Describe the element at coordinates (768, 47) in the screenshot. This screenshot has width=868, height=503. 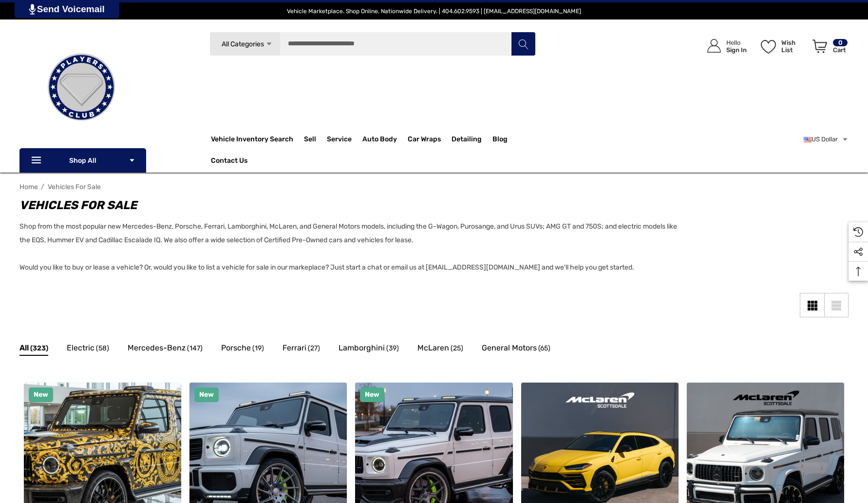
I see `svg: Wish List` at that location.